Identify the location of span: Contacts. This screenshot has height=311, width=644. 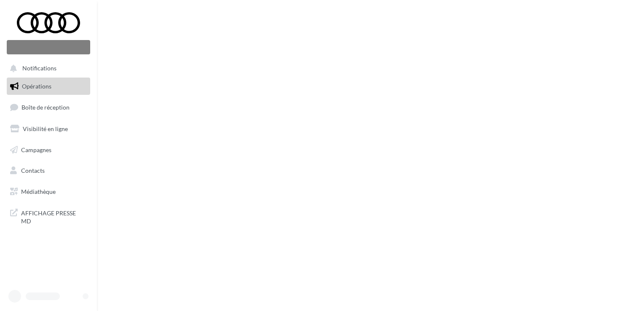
(33, 170).